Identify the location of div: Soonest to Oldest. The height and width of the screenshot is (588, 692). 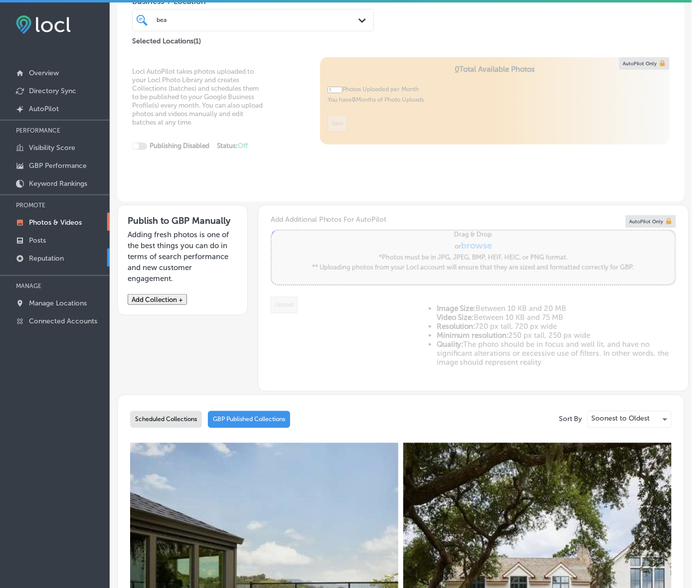
(629, 420).